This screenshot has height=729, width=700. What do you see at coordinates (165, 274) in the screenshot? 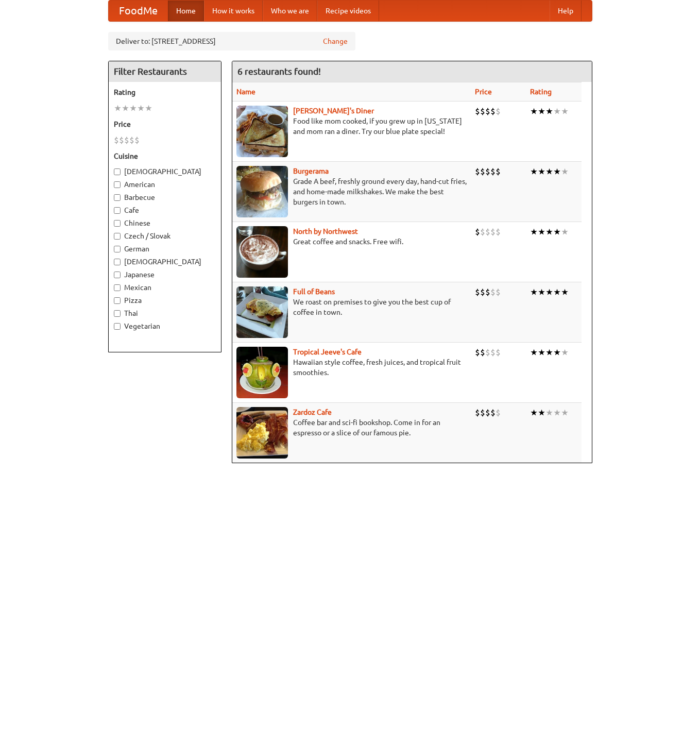
I see `label: Japanese` at bounding box center [165, 274].